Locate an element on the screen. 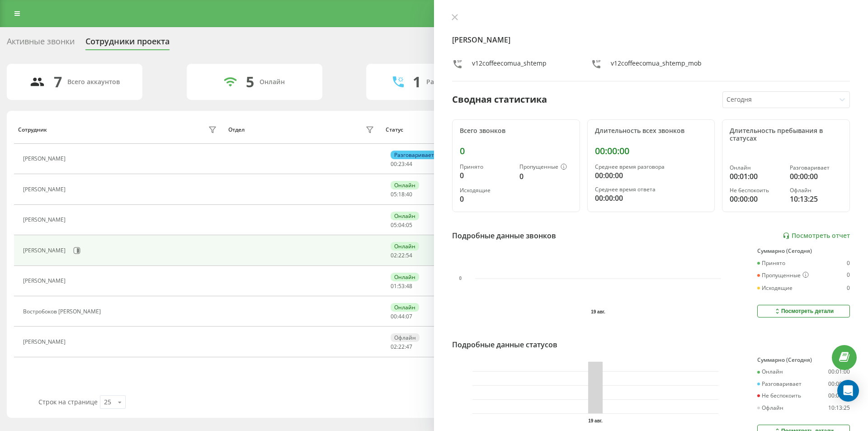 The image size is (868, 431). div: Сводная статистика is located at coordinates (499, 99).